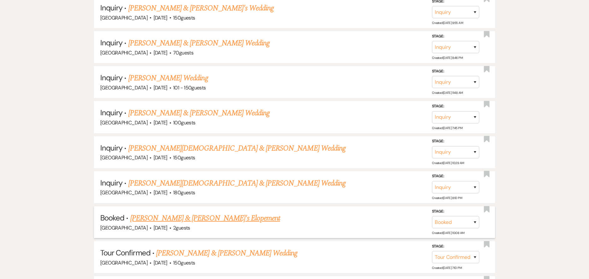 The height and width of the screenshot is (279, 589). I want to click on span: 180 guests, so click(184, 193).